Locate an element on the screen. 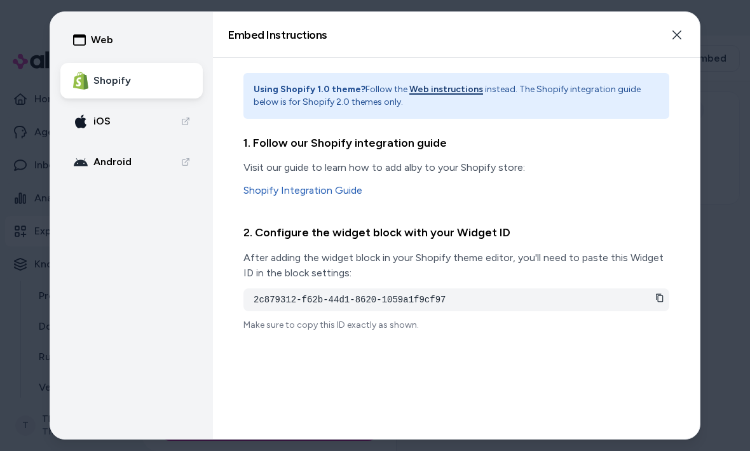  div: Android is located at coordinates (102, 162).